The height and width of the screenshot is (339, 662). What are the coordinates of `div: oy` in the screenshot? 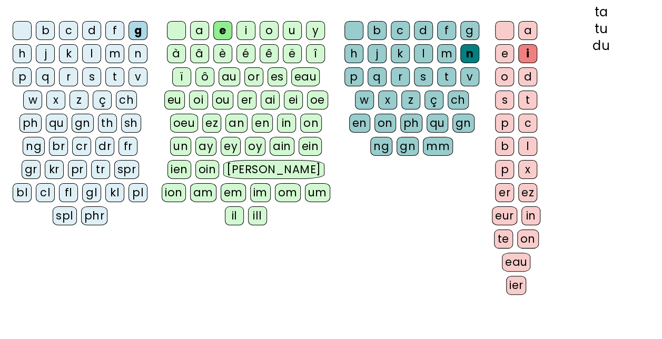 It's located at (255, 146).